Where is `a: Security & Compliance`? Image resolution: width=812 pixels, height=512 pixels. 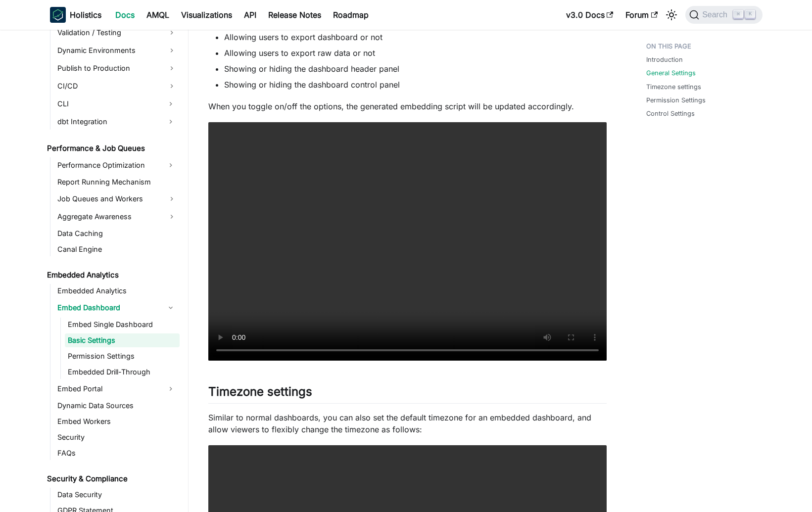 a: Security & Compliance is located at coordinates (112, 479).